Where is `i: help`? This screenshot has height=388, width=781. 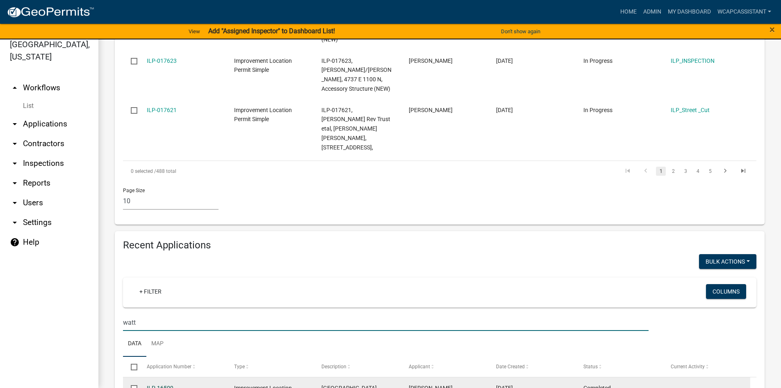
i: help is located at coordinates (15, 242).